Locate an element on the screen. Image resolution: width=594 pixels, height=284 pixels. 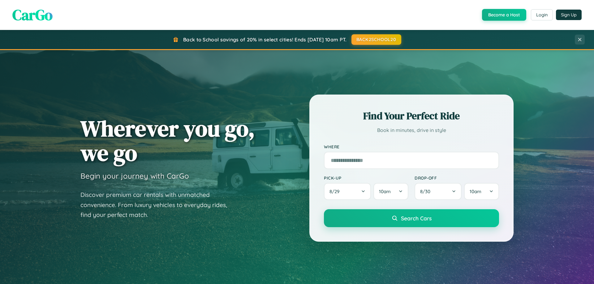
h2: Find Your Perfect Ride is located at coordinates (411, 116).